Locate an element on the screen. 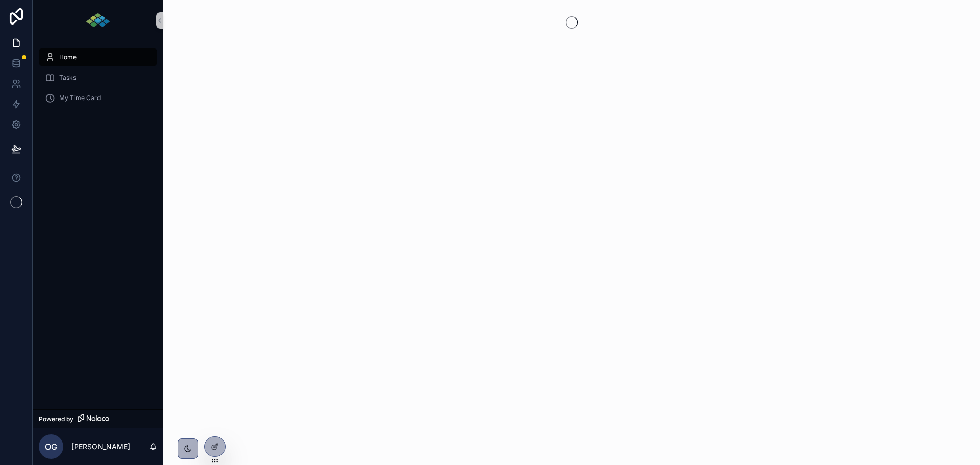  a: Tasks is located at coordinates (98, 78).